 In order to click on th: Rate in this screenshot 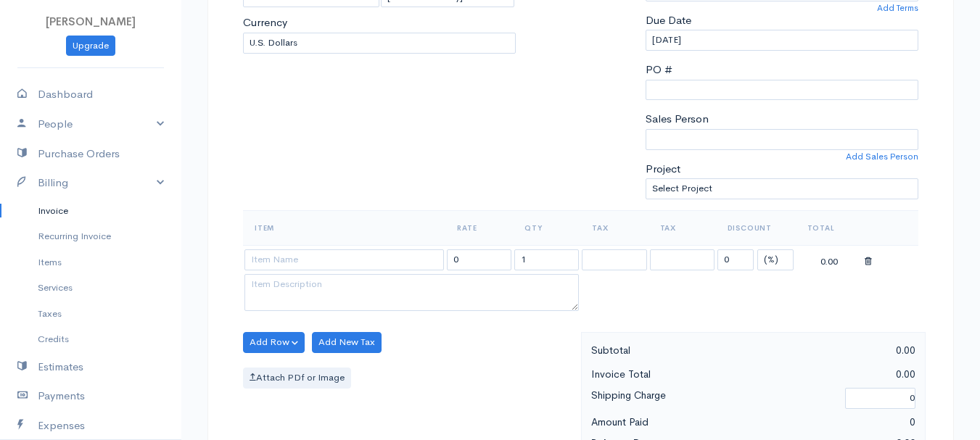, I will do `click(478, 228)`.